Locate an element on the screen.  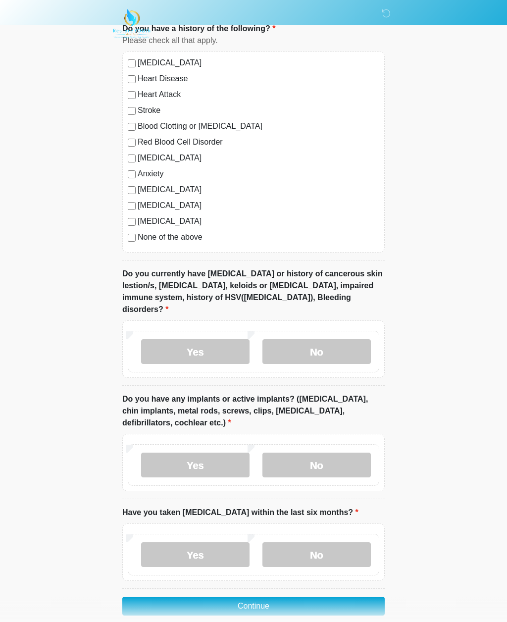
input: Heart Disease is located at coordinates (132, 80).